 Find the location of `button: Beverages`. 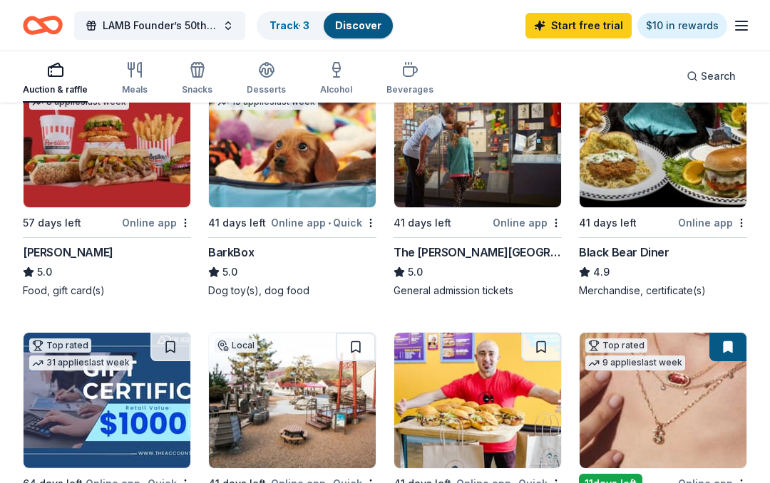

button: Beverages is located at coordinates (410, 79).